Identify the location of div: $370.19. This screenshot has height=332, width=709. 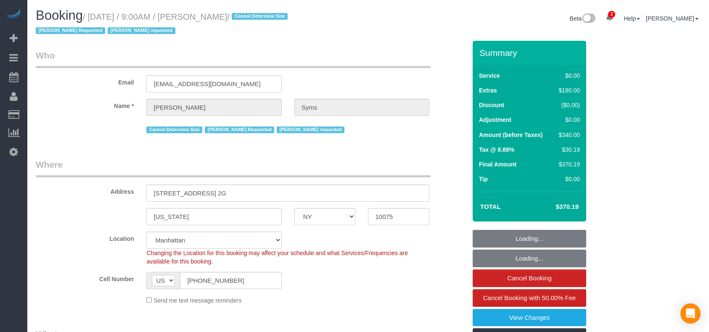
(568, 164).